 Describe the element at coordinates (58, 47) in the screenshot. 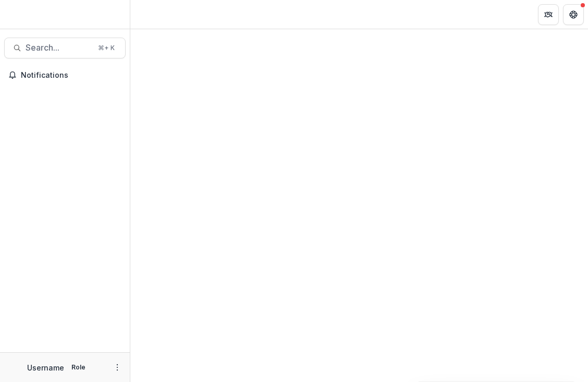

I see `span: Search...` at that location.